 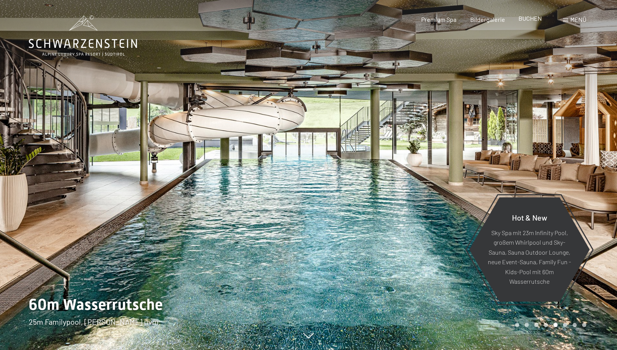 What do you see at coordinates (517, 325) in the screenshot?
I see `div: Carousel Page 1` at bounding box center [517, 325].